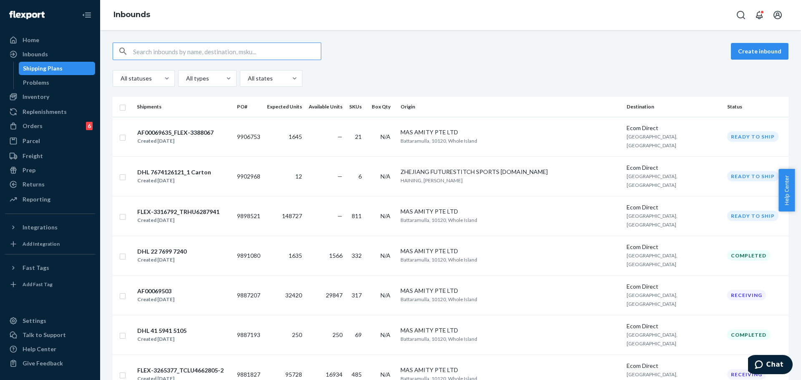 The width and height of the screenshot is (801, 380). I want to click on span: 21, so click(358, 136).